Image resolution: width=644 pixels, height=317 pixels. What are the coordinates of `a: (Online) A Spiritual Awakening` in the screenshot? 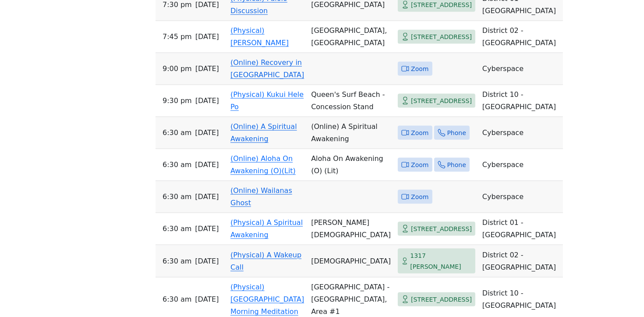 It's located at (263, 132).